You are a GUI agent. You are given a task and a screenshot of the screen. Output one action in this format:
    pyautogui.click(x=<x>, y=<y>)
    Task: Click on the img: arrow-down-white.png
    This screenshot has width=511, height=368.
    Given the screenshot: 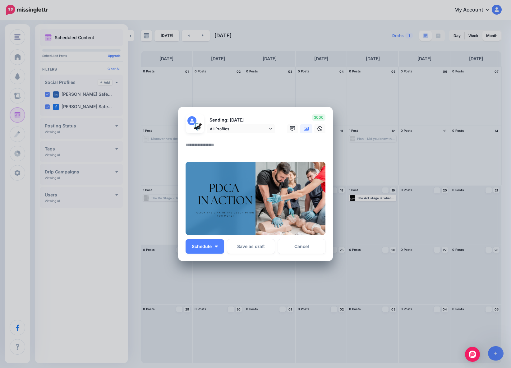 What is the action you would take?
    pyautogui.click(x=216, y=246)
    